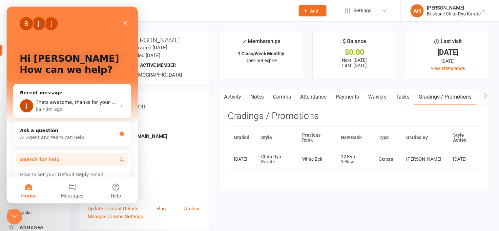  What do you see at coordinates (261, 54) in the screenshot?
I see `strong: 1 Class/Week Monthly` at bounding box center [261, 54].